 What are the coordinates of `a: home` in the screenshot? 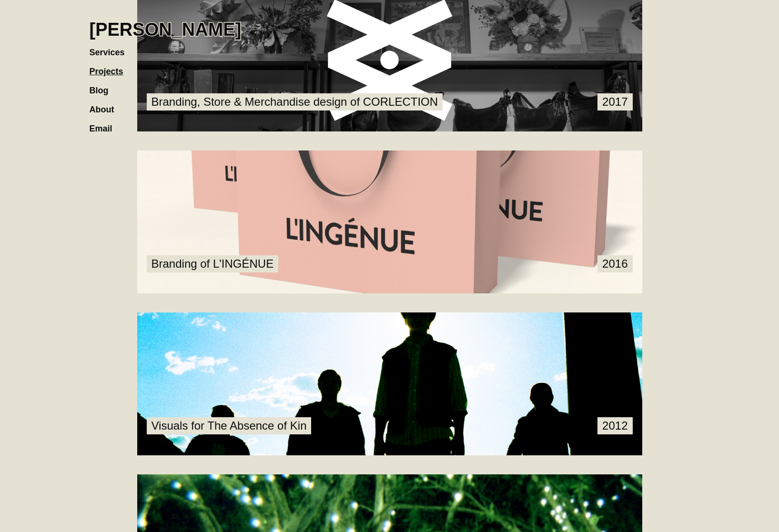 It's located at (166, 25).